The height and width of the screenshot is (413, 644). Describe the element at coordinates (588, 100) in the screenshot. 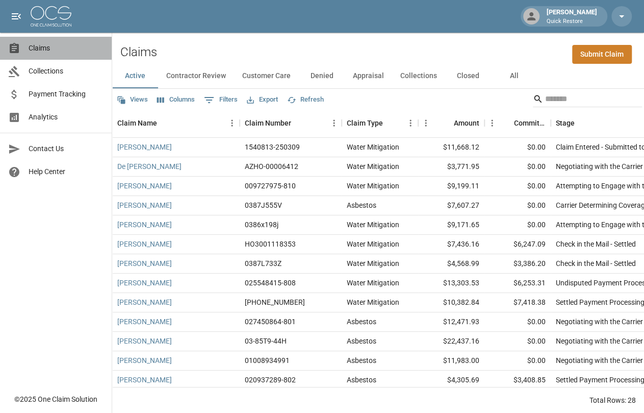

I see `div: Search` at that location.